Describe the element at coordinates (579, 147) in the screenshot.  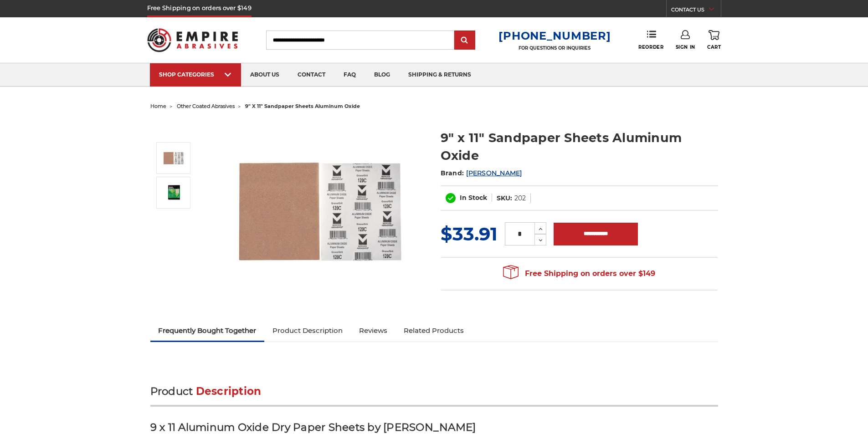
I see `h1: 9" x 11" Sandpaper Sheets Aluminum Oxide` at that location.